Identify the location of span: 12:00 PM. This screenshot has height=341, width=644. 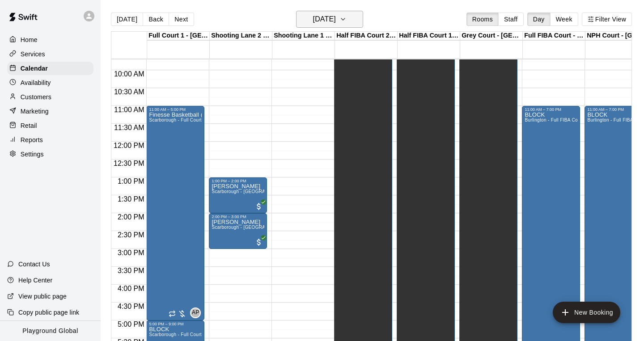
(129, 145).